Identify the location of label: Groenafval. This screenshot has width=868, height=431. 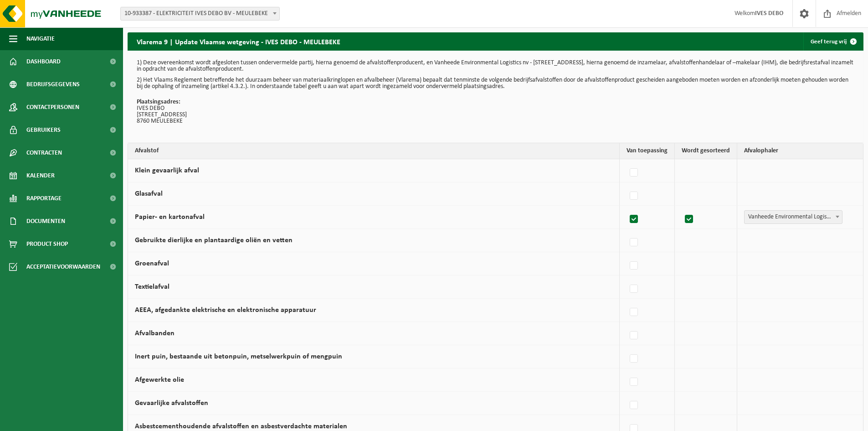
(152, 263).